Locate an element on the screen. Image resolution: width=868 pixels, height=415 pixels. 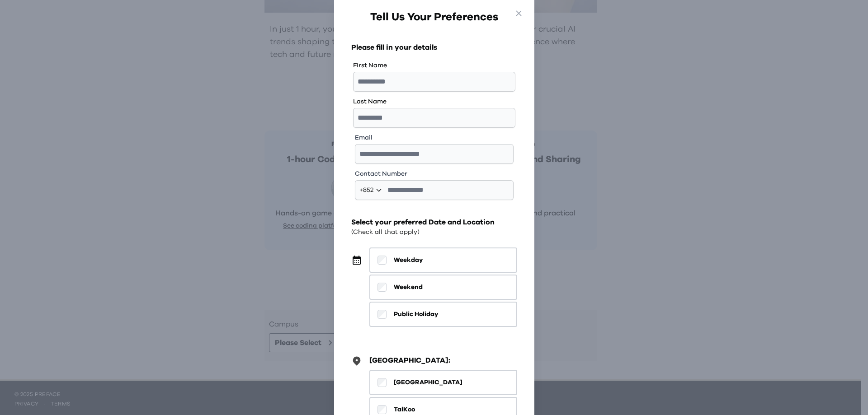
h2: Please fill in your details is located at coordinates (434, 48).